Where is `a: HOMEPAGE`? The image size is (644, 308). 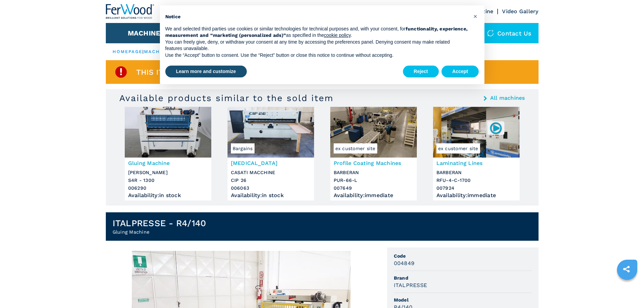
a: HOMEPAGE is located at coordinates (127, 52).